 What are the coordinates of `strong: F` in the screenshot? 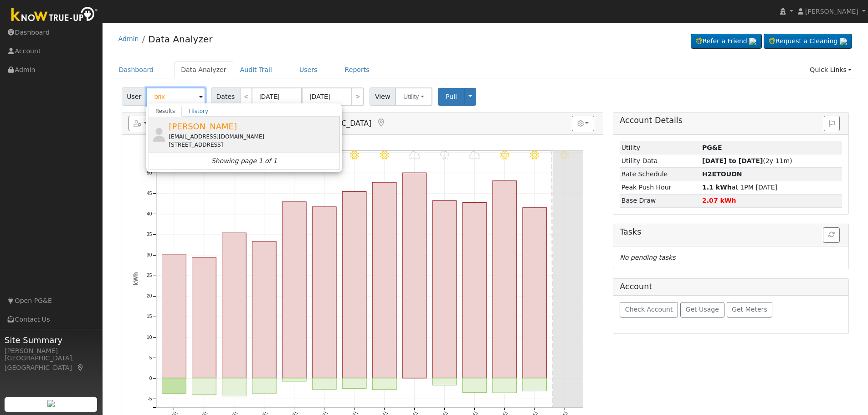 It's located at (722, 174).